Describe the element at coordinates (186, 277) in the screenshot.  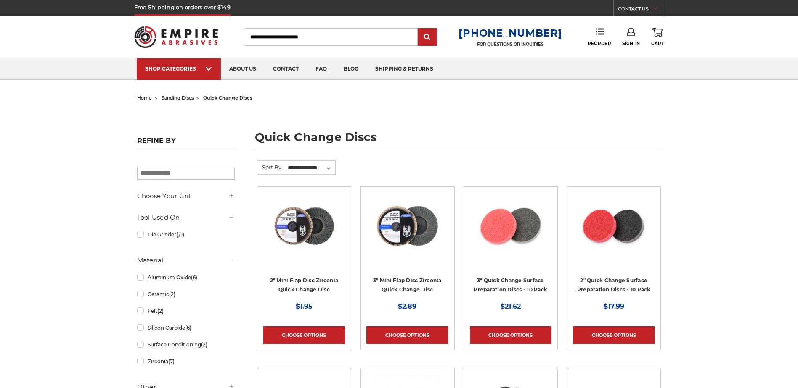
I see `a: Aluminum Oxide(6)` at that location.